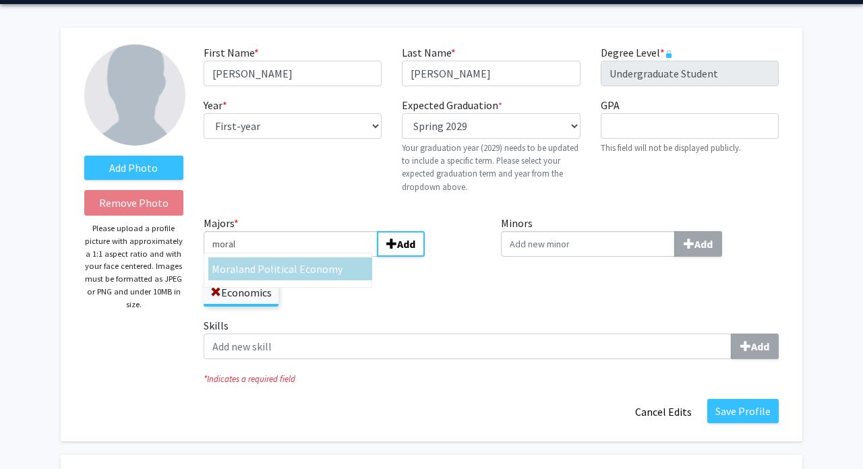  Describe the element at coordinates (134, 266) in the screenshot. I see `p: Please upload a profile picture with approximately a 1:1 aspect ratio and with your face centered...` at that location.